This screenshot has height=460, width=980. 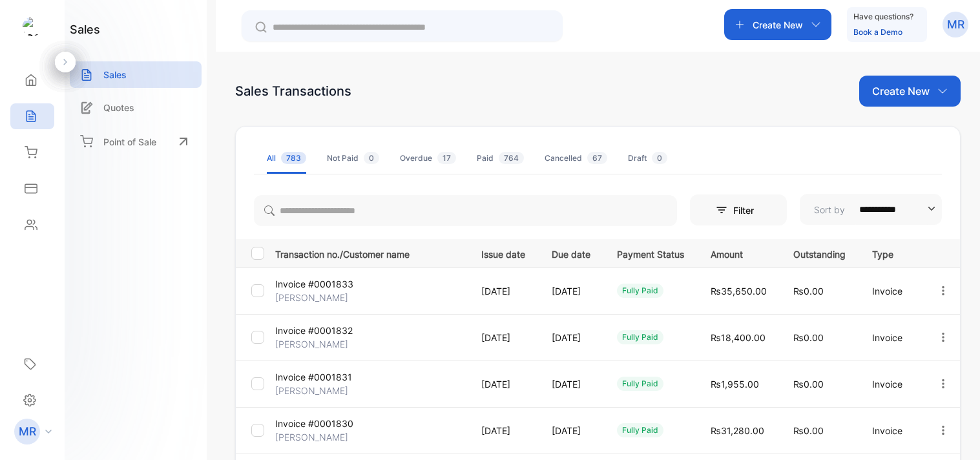 What do you see at coordinates (294, 91) in the screenshot?
I see `div: Sales Transactions` at bounding box center [294, 91].